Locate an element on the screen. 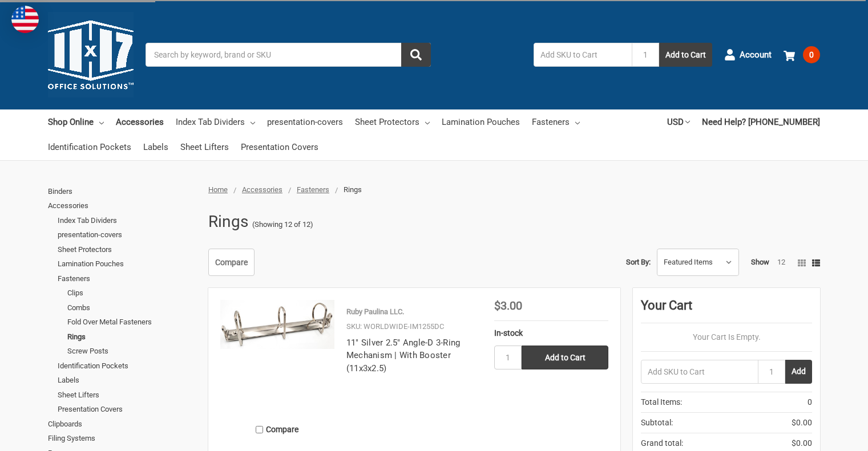 Image resolution: width=868 pixels, height=451 pixels. a: 0 is located at coordinates (802, 55).